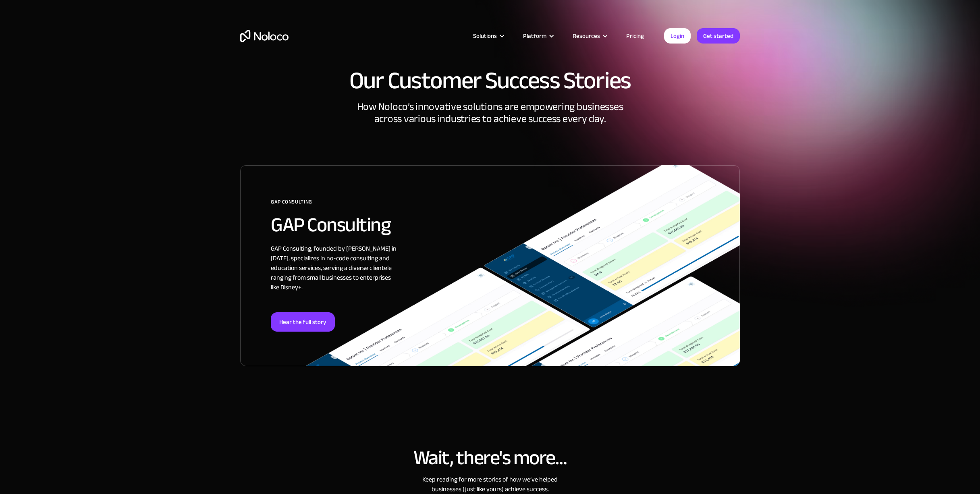 Image resolution: width=980 pixels, height=494 pixels. What do you see at coordinates (264, 35) in the screenshot?
I see `a: home` at bounding box center [264, 35].